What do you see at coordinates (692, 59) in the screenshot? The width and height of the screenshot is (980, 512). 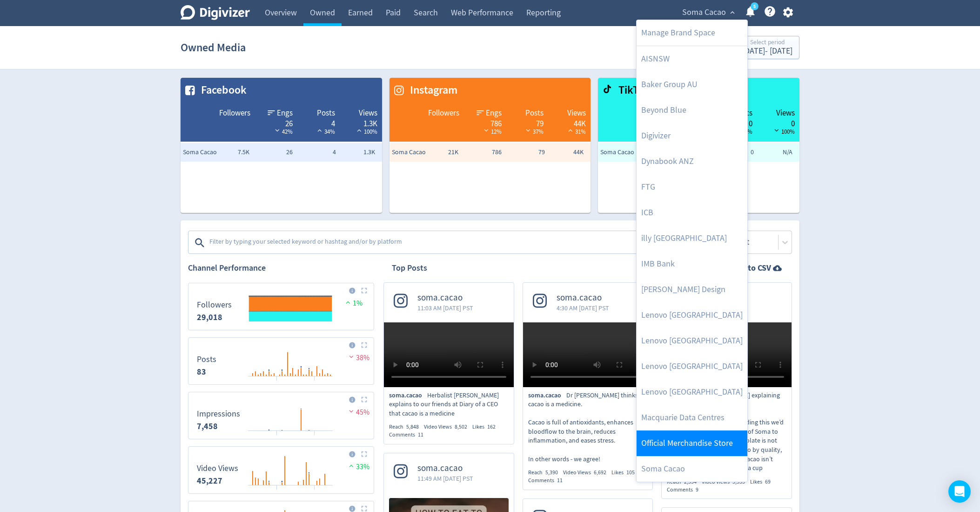 I see `a: AISNSW` at bounding box center [692, 59].